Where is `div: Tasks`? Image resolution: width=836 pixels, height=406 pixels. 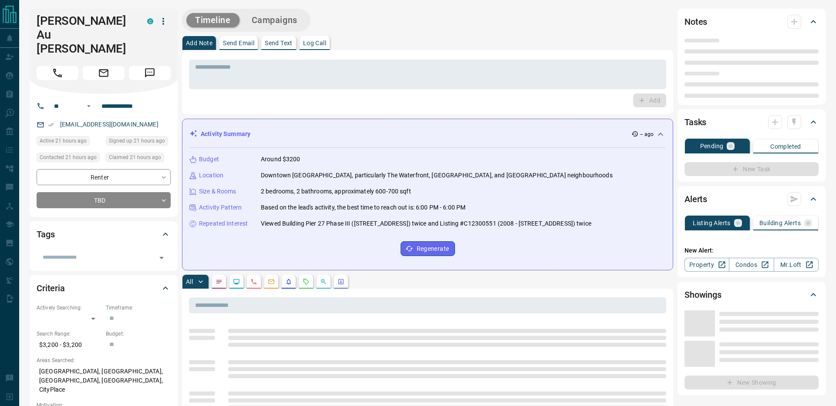 div: Tasks is located at coordinates (751, 122).